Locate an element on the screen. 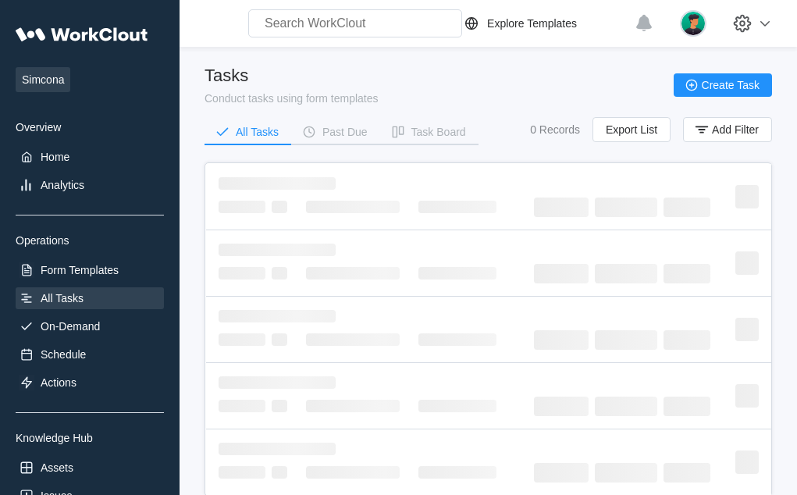 The height and width of the screenshot is (495, 797). div: Form Templates is located at coordinates (80, 270).